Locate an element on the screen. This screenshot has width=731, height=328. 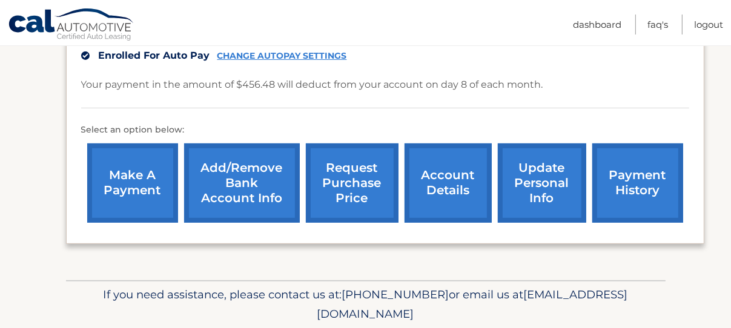
a: Dashboard is located at coordinates (597, 24).